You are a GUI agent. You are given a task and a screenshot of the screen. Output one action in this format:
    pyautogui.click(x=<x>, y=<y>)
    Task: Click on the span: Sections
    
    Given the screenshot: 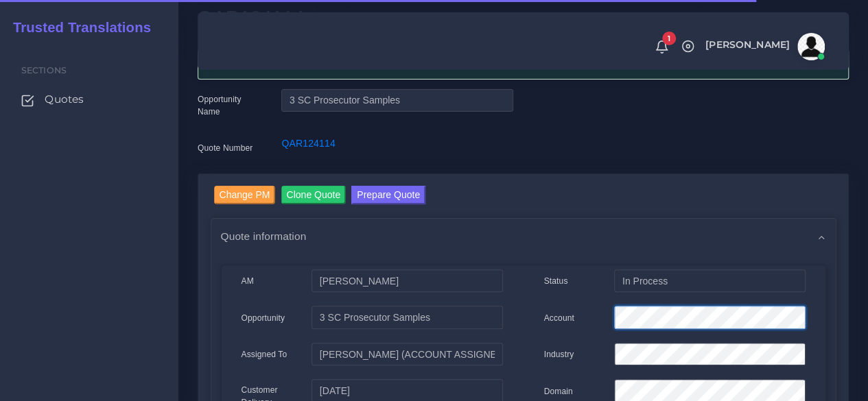 What is the action you would take?
    pyautogui.click(x=44, y=70)
    